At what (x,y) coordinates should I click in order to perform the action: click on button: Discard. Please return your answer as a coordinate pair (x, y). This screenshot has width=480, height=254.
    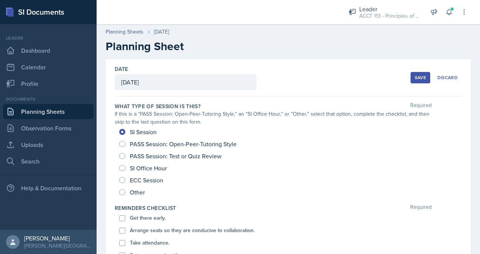
    Looking at the image, I should click on (448, 78).